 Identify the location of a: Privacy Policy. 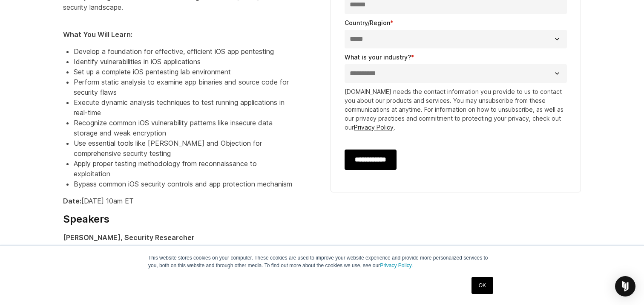
(373, 127).